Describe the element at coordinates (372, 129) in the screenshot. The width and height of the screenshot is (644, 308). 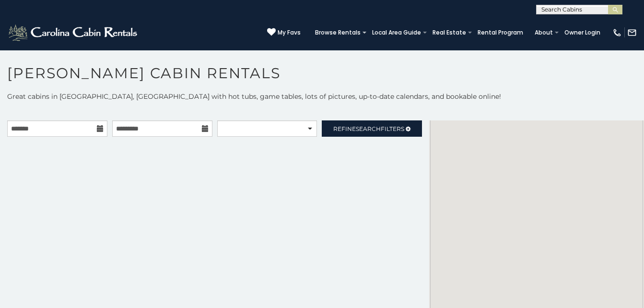
I see `a: RefineSearchFilters` at that location.